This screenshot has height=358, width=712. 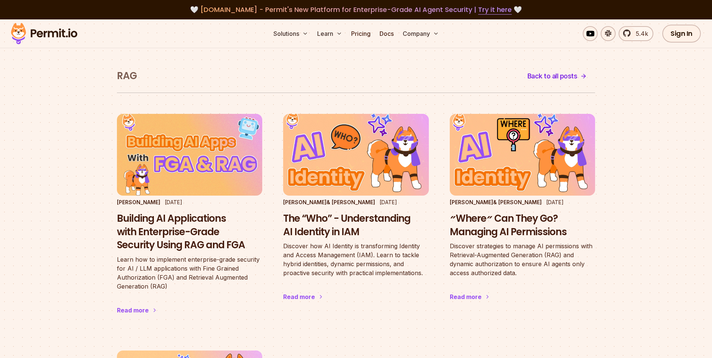 I want to click on a: Try it here, so click(x=495, y=10).